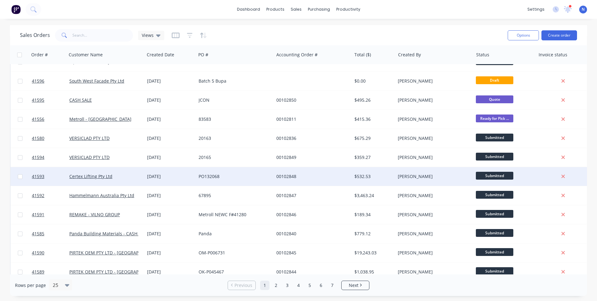  What do you see at coordinates (38, 81) in the screenshot?
I see `span: 41596` at bounding box center [38, 81].